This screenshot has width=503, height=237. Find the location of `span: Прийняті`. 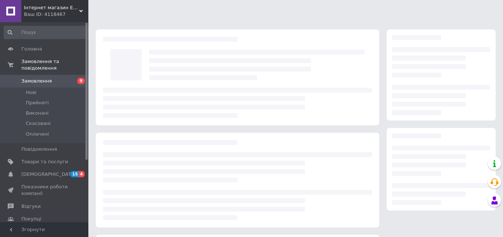

span: Прийняті is located at coordinates (37, 103).